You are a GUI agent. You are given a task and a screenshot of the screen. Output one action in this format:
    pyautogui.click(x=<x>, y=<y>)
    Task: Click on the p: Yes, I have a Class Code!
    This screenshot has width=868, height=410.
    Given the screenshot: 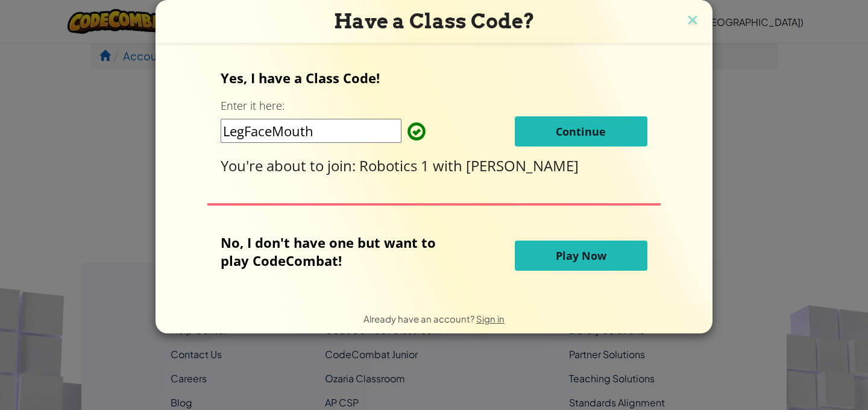 What is the action you would take?
    pyautogui.click(x=434, y=78)
    